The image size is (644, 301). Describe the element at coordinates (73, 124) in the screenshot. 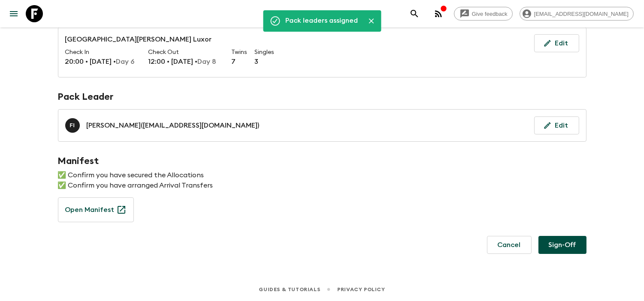

I see `span: Faten Ibrahim` at that location.